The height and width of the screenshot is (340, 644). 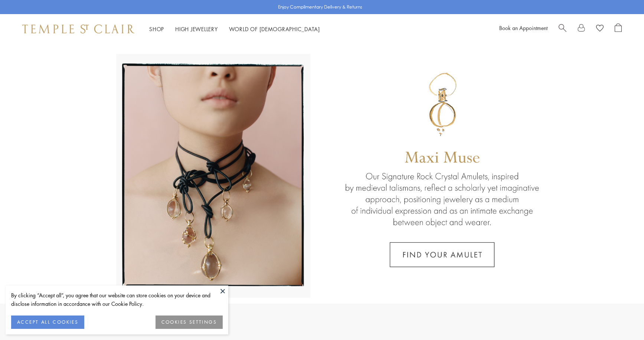 I want to click on a: Open Shopping Bag, so click(x=618, y=29).